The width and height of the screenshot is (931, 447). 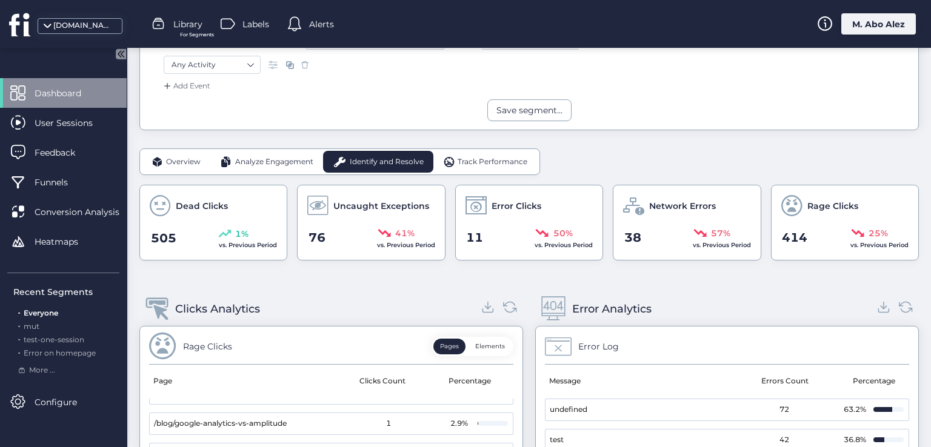 What do you see at coordinates (188, 24) in the screenshot?
I see `span: Library` at bounding box center [188, 24].